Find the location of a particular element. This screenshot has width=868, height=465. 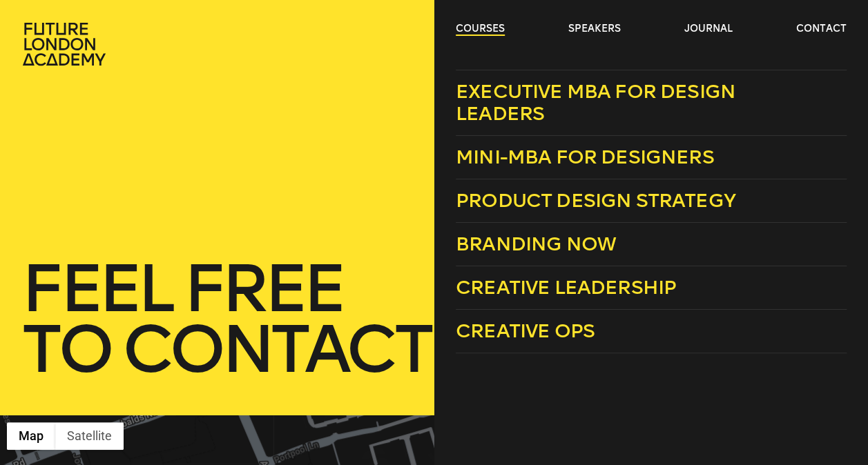

a: journal is located at coordinates (708, 29).